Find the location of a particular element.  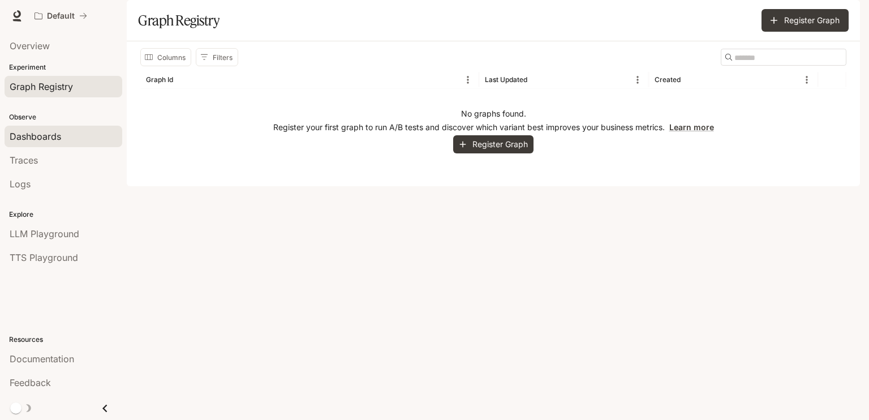

button: All workspaces is located at coordinates (61, 16).